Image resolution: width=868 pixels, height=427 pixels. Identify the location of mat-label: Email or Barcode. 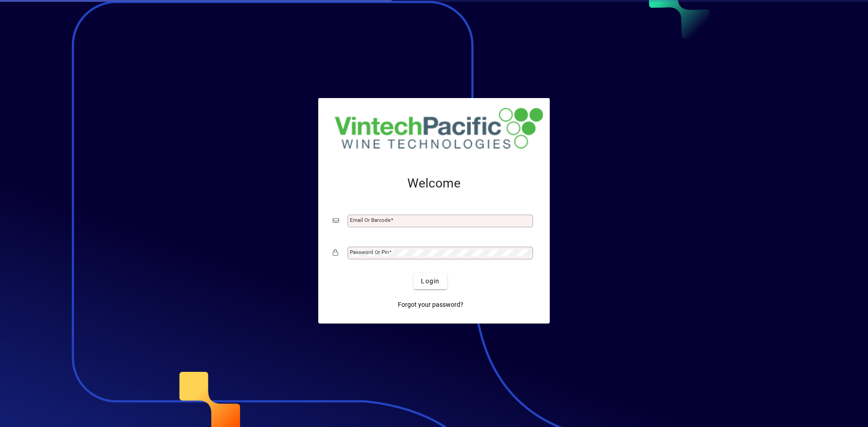
(371, 220).